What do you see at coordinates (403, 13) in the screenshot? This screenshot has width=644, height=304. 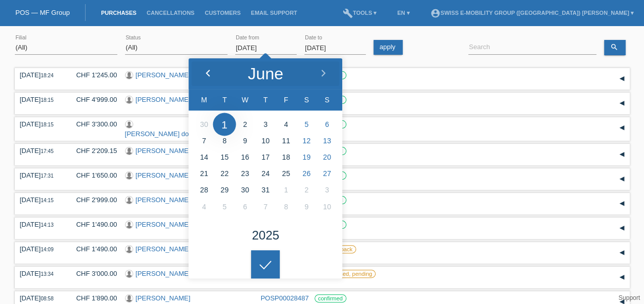 I see `a: EN ▾` at bounding box center [403, 13].